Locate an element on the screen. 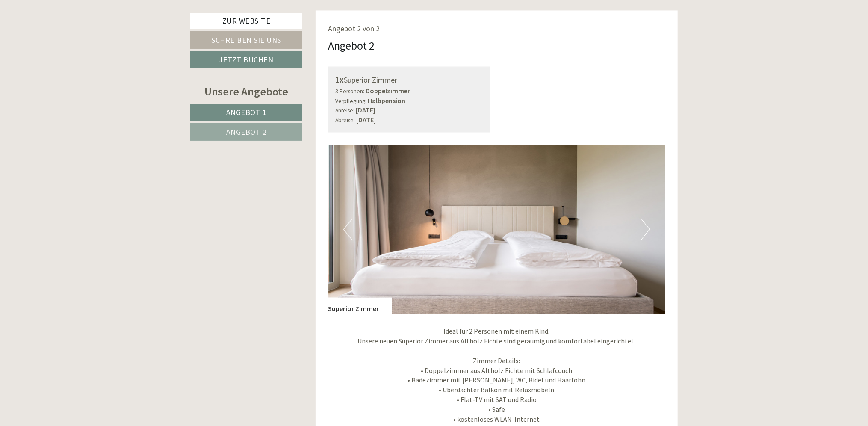 The width and height of the screenshot is (868, 426). button: Senden is located at coordinates (309, 231).